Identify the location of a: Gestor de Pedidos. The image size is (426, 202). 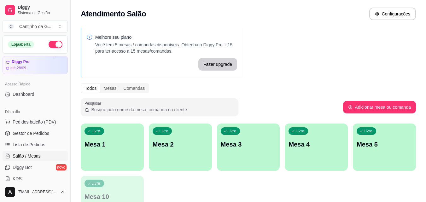
(35, 133).